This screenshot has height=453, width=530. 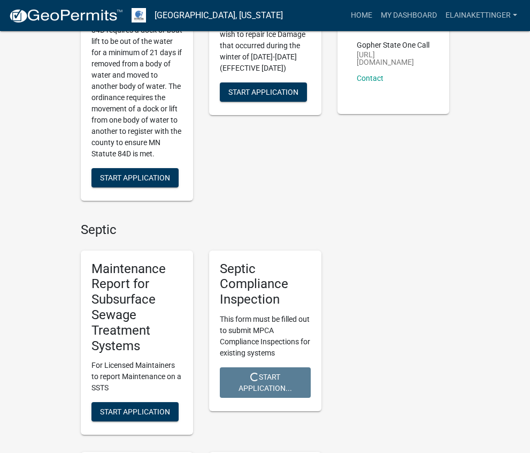 I want to click on p: This form must be filled out to submit MPCA Compliance Inspections for existing systems, so click(x=265, y=336).